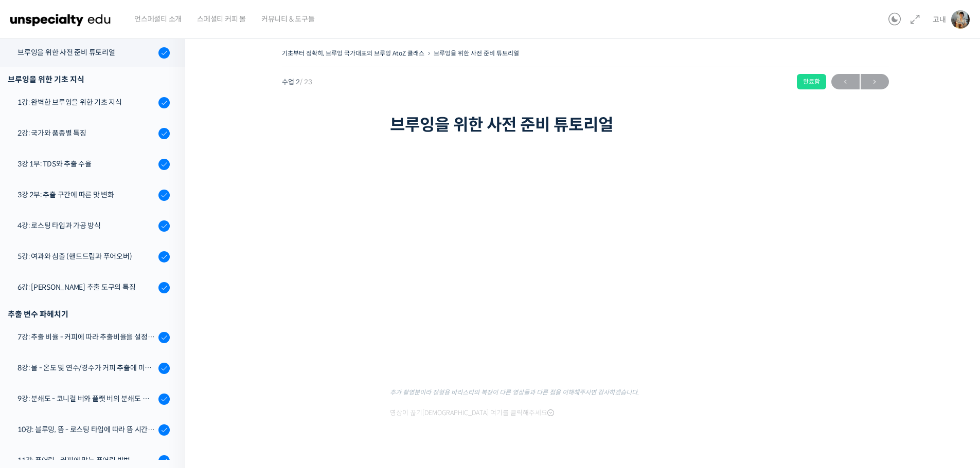 The image size is (980, 468). Describe the element at coordinates (89, 313) in the screenshot. I see `div: 추출 변수 파헤치기` at that location.